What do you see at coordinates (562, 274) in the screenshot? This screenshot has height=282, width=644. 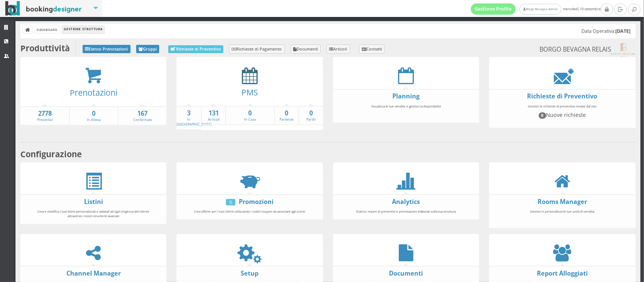 I see `a: Report Alloggiati` at bounding box center [562, 274].